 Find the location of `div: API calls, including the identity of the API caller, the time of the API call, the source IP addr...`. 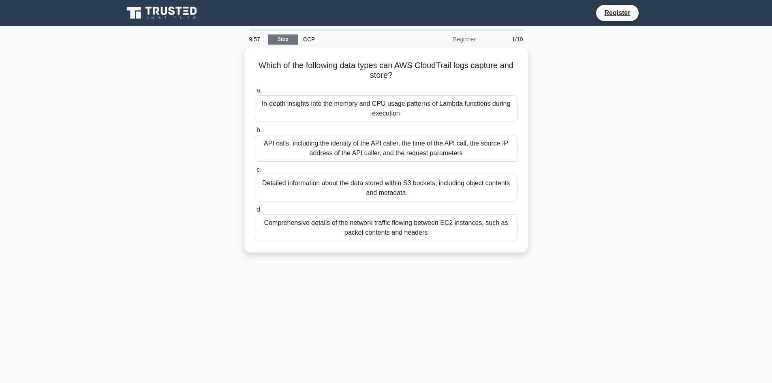

div: API calls, including the identity of the API caller, the time of the API call, the source IP addr... is located at coordinates (386, 148).